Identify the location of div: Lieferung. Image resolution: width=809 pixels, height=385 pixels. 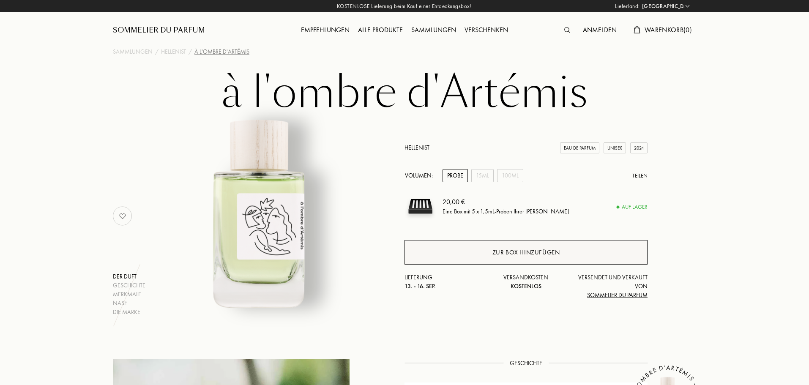
(445, 282).